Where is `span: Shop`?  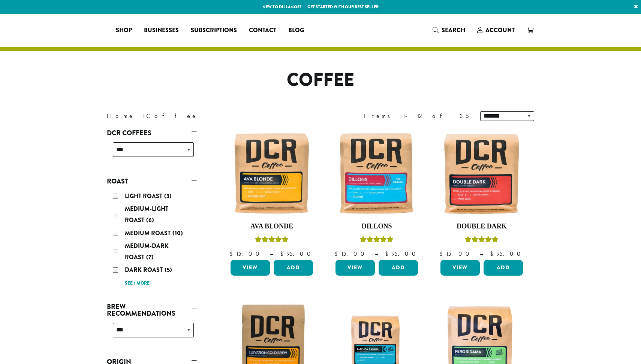
span: Shop is located at coordinates (124, 30).